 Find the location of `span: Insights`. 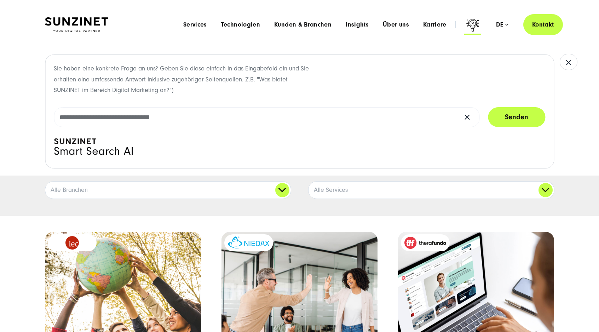

span: Insights is located at coordinates (357, 25).